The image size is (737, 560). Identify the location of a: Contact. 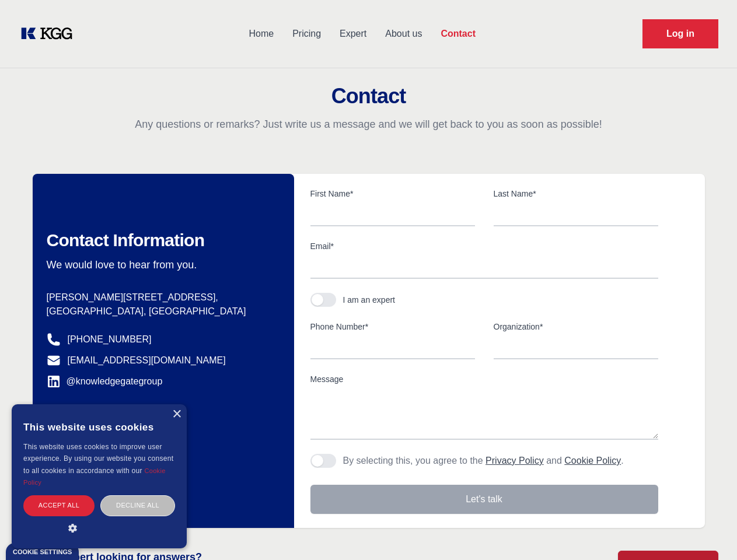
(458, 34).